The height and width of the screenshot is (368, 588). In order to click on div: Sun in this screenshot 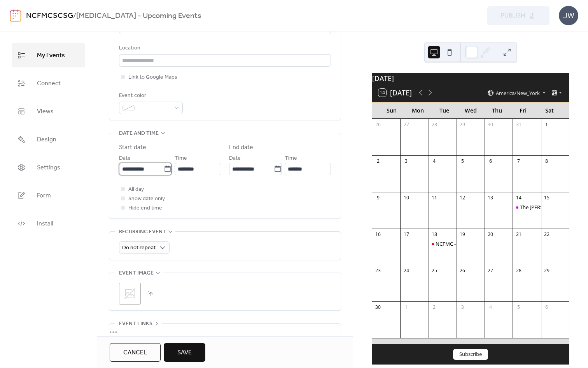, I will do `click(392, 110)`.